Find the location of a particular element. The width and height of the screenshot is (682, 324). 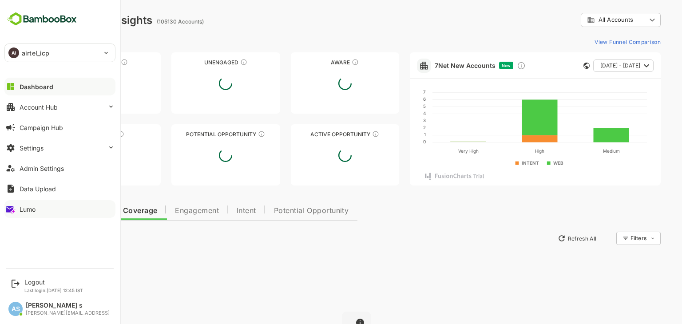

button: View Funnel Comparison is located at coordinates (595, 42).